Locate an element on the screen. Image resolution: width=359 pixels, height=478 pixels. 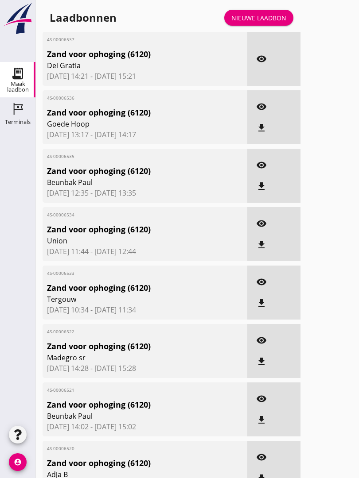
span: 4S-00006520 is located at coordinates (128, 449).